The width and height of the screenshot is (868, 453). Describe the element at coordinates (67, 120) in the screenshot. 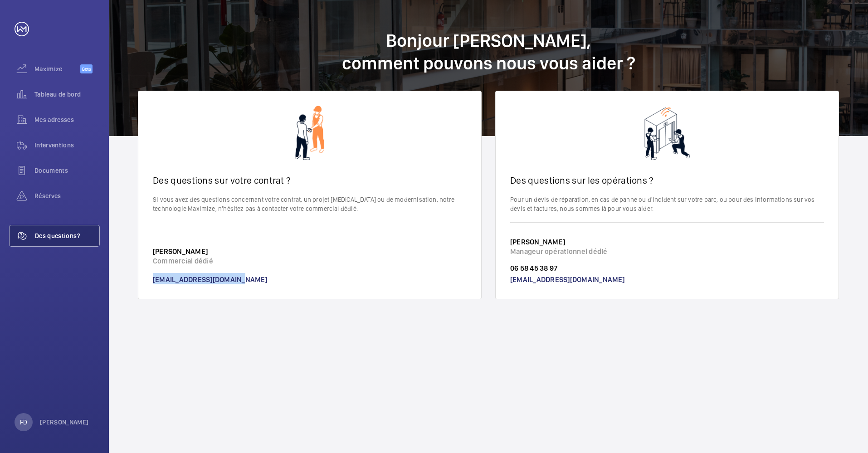

I see `span: Mes adresses` at that location.